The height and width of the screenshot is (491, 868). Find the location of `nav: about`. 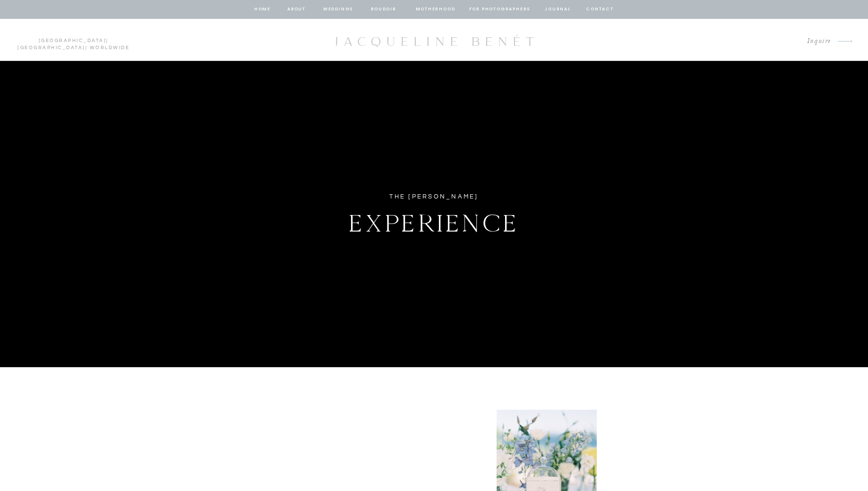

nav: about is located at coordinates (297, 10).